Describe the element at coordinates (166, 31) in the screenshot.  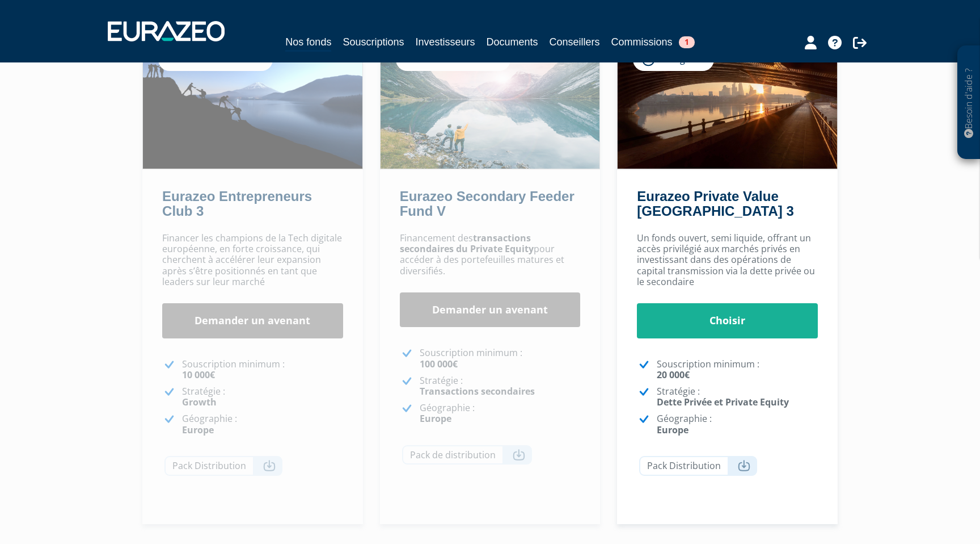
I see `img: 1732889491-logotype_eurazeo_blanc_rvb.png` at that location.